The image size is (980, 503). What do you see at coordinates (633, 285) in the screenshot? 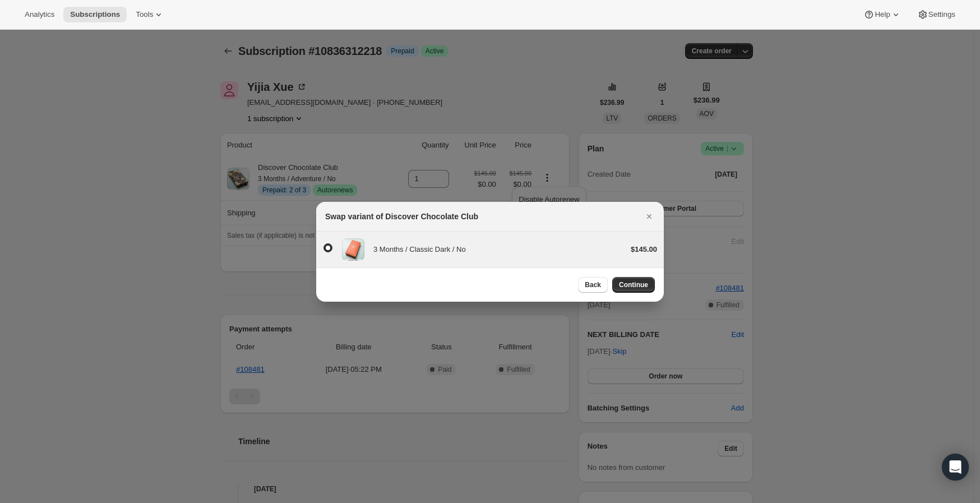
I see `button: Continue` at bounding box center [633, 285].